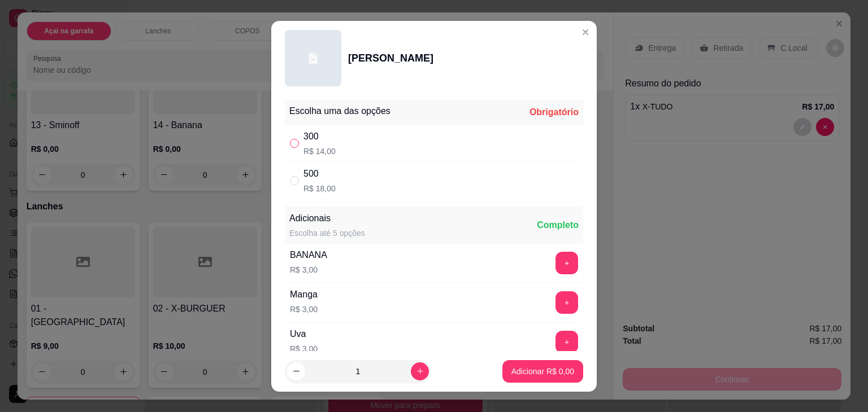 This screenshot has height=412, width=868. Describe the element at coordinates (303, 334) in the screenshot. I see `div: Uva` at that location.